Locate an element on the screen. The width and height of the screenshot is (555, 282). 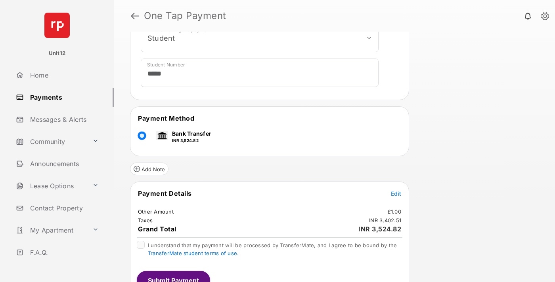
a: TransferMate student terms of use. is located at coordinates (193, 254).